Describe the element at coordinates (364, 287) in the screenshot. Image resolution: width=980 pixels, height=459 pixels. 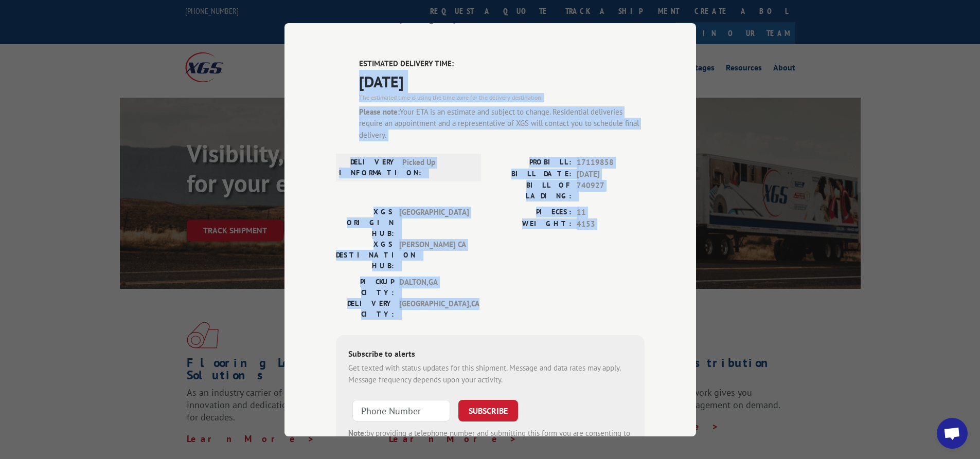
I see `label: PICKUP CITY:` at that location.